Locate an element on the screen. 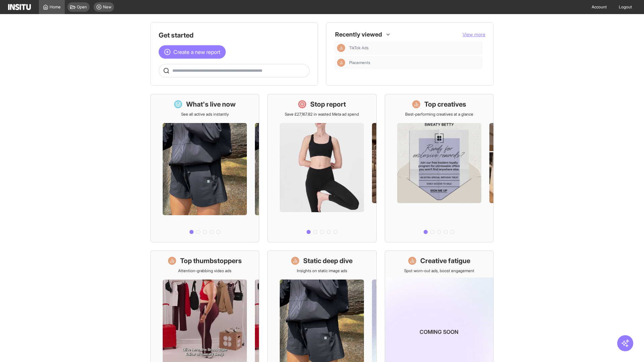  h1: Top creatives is located at coordinates (445, 104).